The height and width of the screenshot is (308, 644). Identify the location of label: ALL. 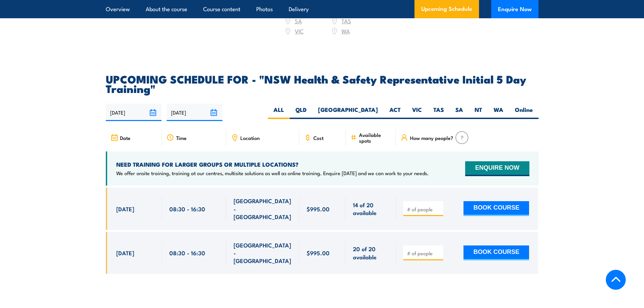
(278, 112).